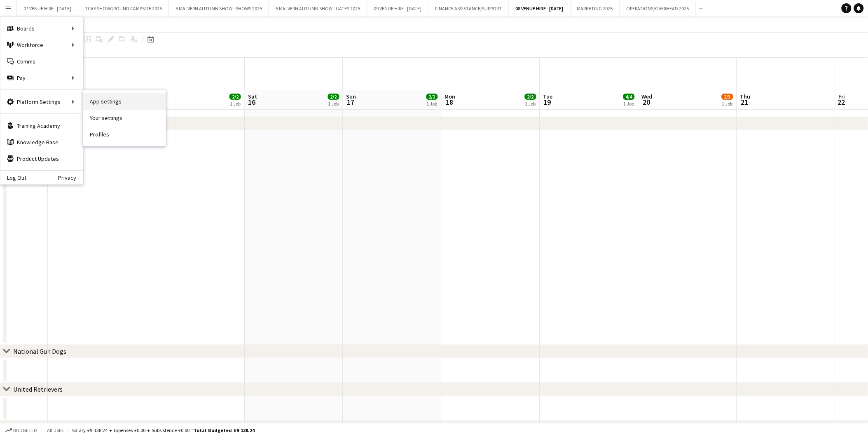 The width and height of the screenshot is (868, 437). I want to click on button: OPERATIONS/OVERHEAD 2025, so click(658, 8).